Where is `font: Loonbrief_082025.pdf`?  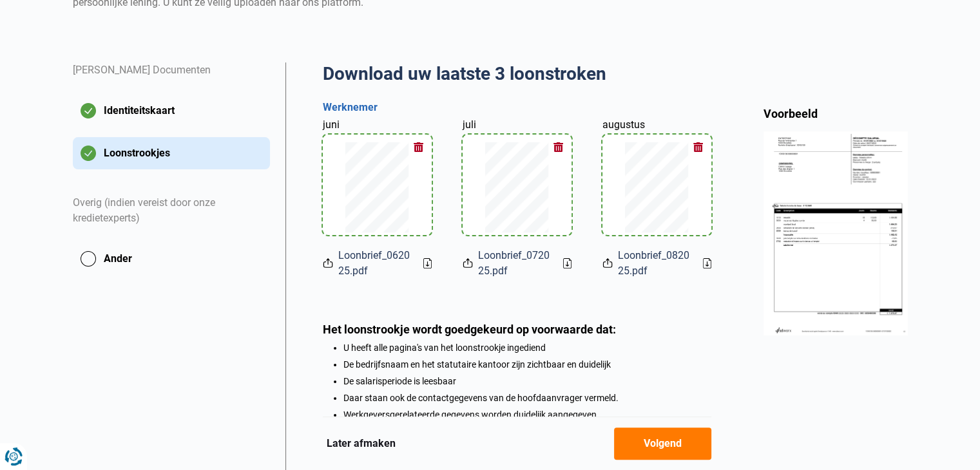 font: Loonbrief_082025.pdf is located at coordinates (653, 263).